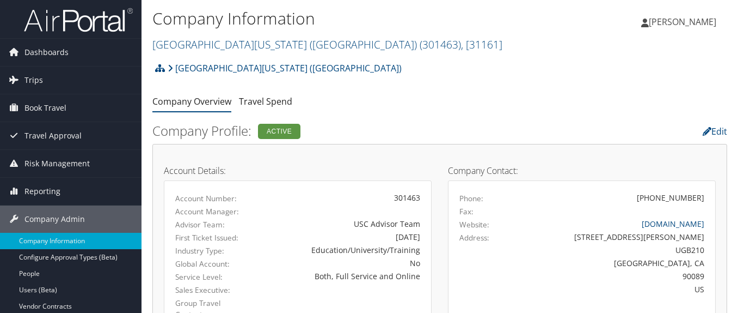  I want to click on a: Company Overview, so click(192, 101).